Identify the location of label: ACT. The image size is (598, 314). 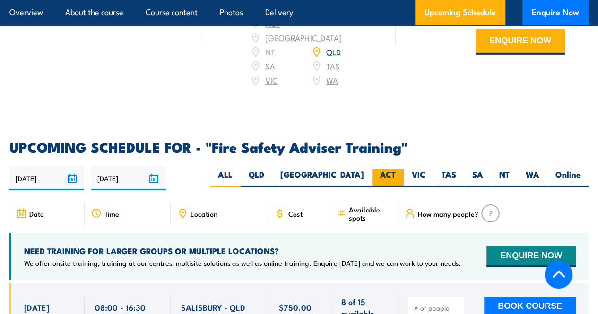
(388, 178).